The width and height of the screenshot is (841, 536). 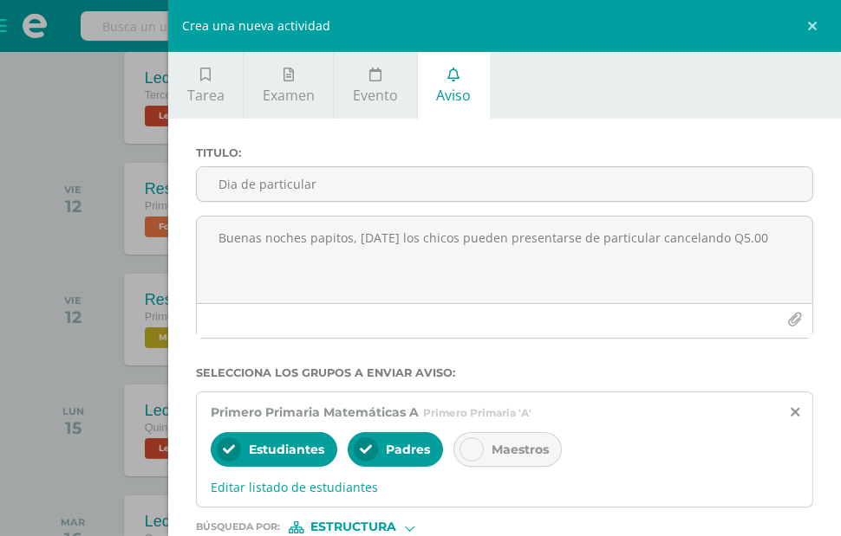 I want to click on span: Primero Primaria Matemáticas A, so click(x=315, y=413).